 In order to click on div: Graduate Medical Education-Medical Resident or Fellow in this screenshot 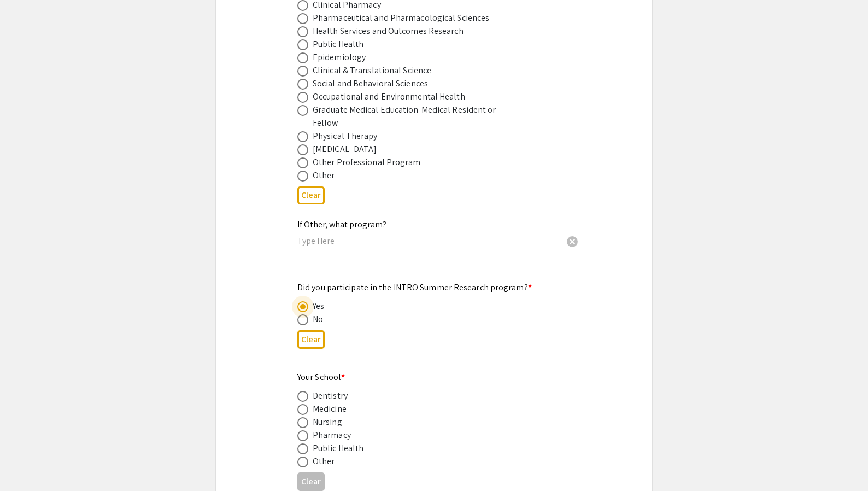, I will do `click(409, 117)`.